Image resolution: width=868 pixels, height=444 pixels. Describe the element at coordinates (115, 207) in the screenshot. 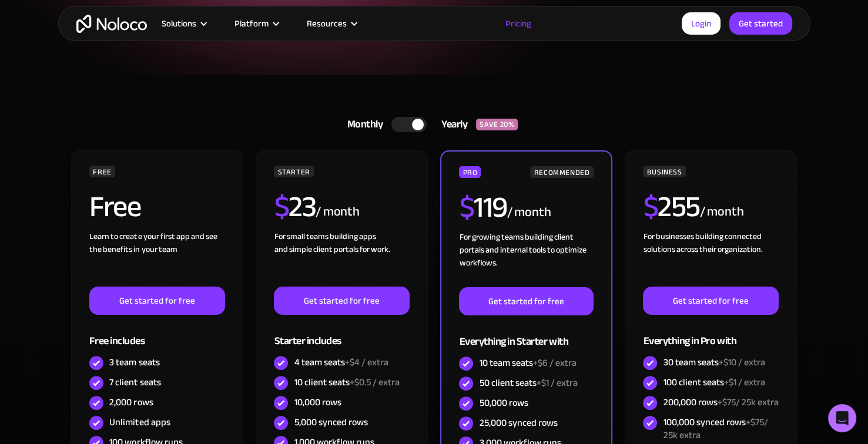

I see `h2: Free` at that location.